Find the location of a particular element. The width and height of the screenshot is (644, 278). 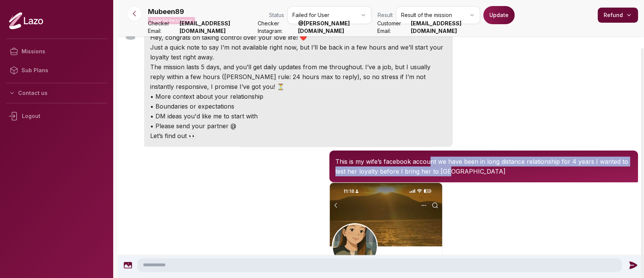

span: Result is located at coordinates (385, 15).